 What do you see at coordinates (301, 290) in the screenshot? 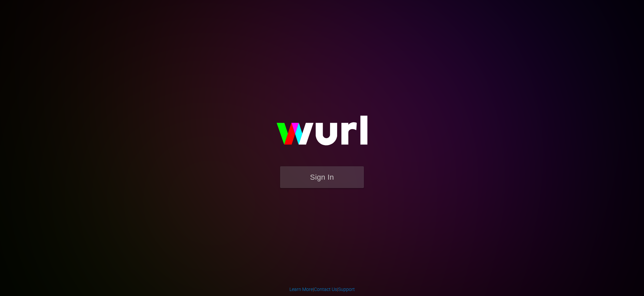
I see `a: Learn More` at bounding box center [301, 290].